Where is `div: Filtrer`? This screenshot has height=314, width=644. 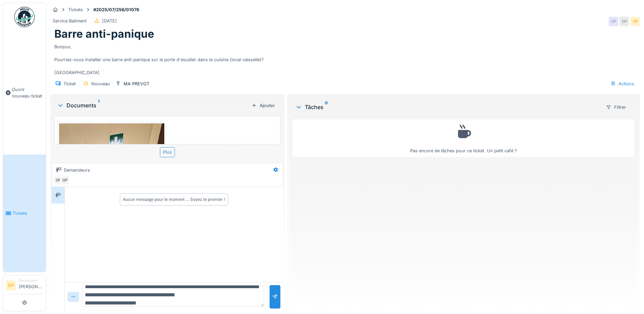 div: Filtrer is located at coordinates (616, 107).